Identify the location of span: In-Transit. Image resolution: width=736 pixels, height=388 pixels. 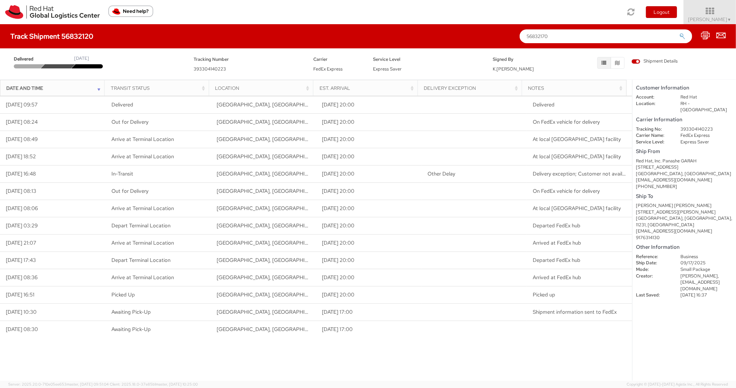
(122, 174).